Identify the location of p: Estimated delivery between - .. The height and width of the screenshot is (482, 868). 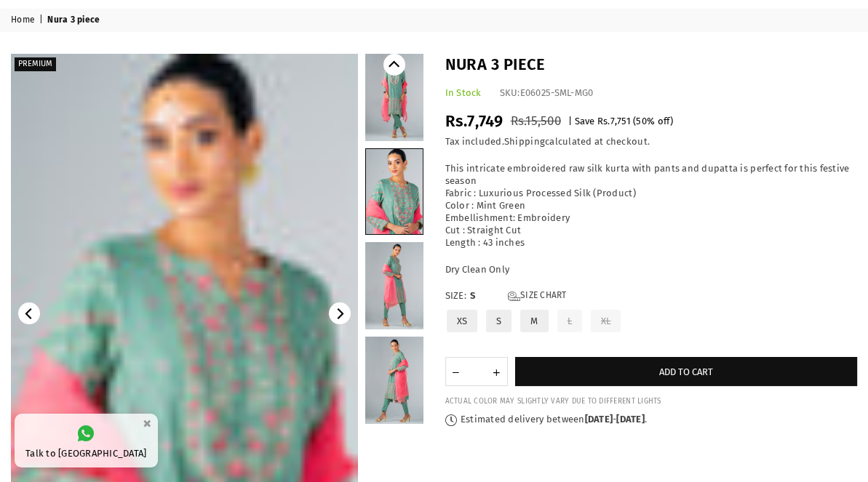
(651, 420).